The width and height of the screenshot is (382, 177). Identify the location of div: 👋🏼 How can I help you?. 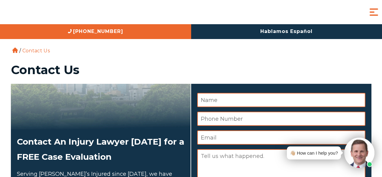
(314, 152).